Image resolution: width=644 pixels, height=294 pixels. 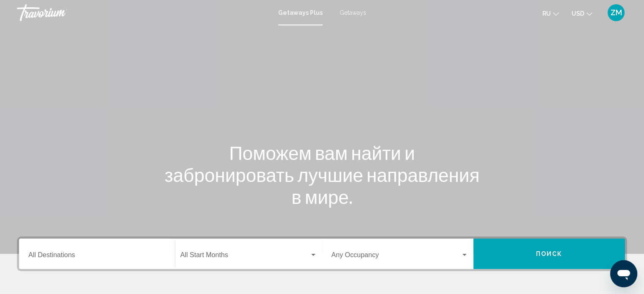 I want to click on a: Getaways Plus, so click(x=300, y=13).